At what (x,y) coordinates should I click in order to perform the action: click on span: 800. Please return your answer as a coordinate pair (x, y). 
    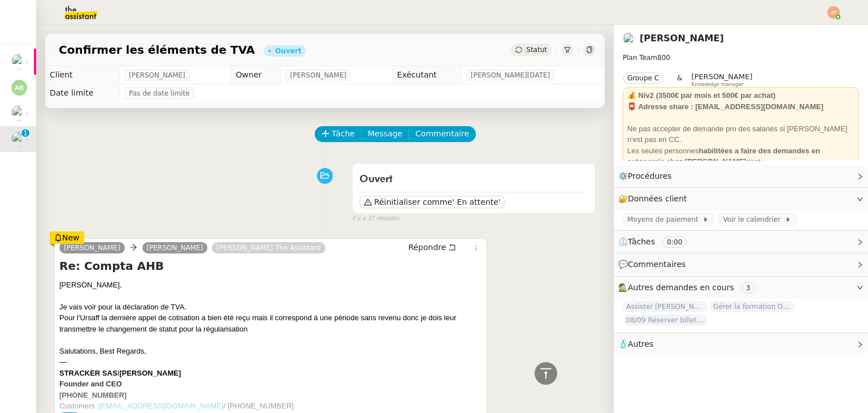
    Looking at the image, I should click on (663, 58).